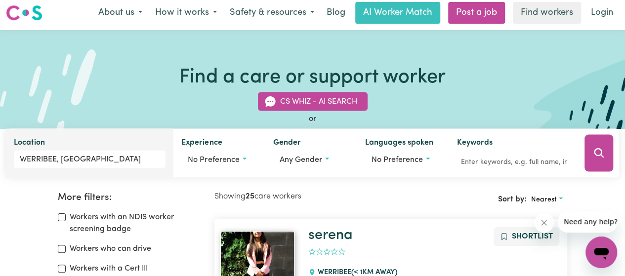 This screenshot has width=625, height=276. I want to click on a: Careseekers logo, so click(24, 13).